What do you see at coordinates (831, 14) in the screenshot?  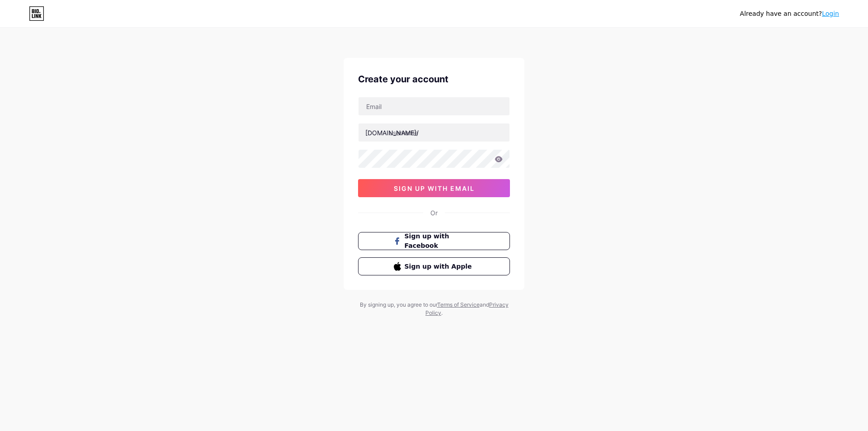 I see `a: Login` at bounding box center [831, 14].